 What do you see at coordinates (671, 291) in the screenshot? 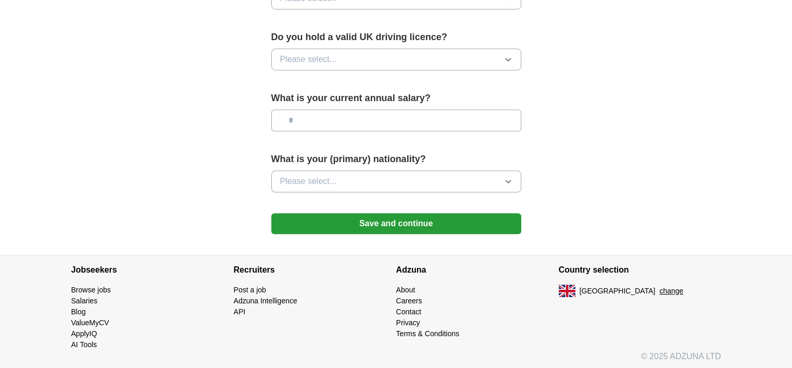
I see `button: change` at bounding box center [671, 291].